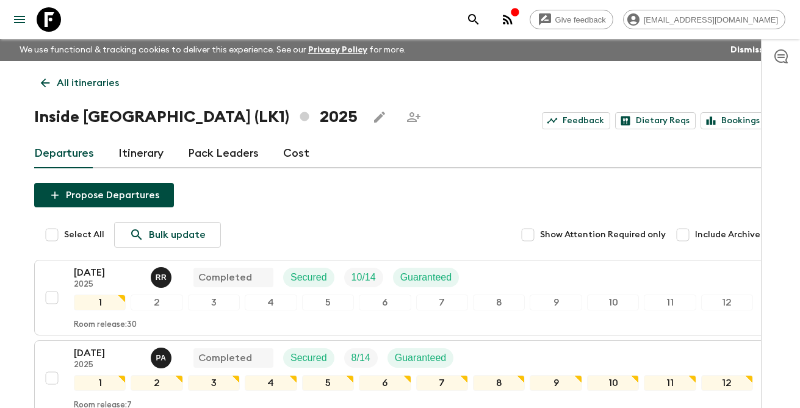 The image size is (800, 408). What do you see at coordinates (360, 358) in the screenshot?
I see `p: 8 / 14` at bounding box center [360, 358].